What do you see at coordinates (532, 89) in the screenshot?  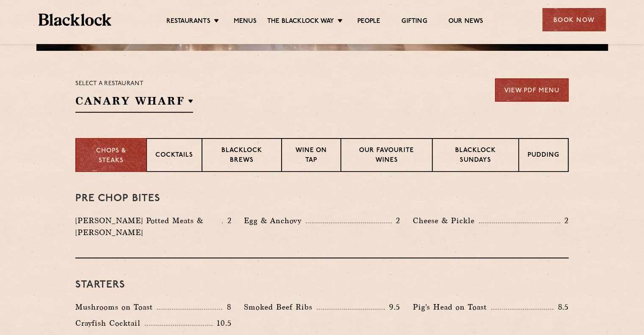 I see `a: View PDF Menu` at bounding box center [532, 89].